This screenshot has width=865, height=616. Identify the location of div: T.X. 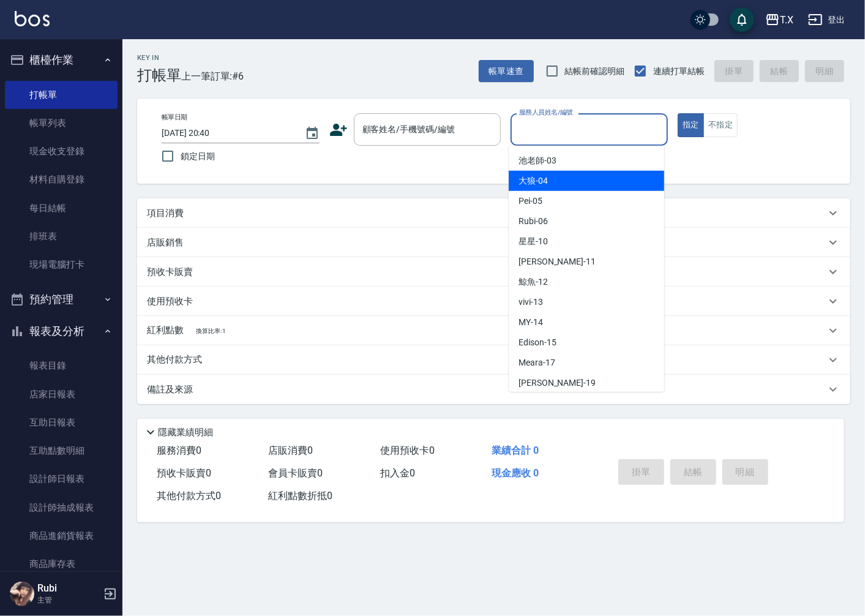
(787, 19).